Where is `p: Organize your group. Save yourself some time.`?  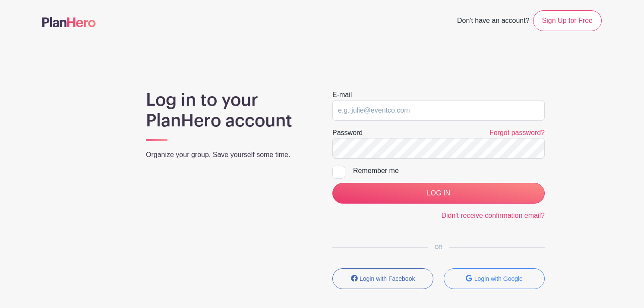
p: Organize your group. Save yourself some time. is located at coordinates (229, 155).